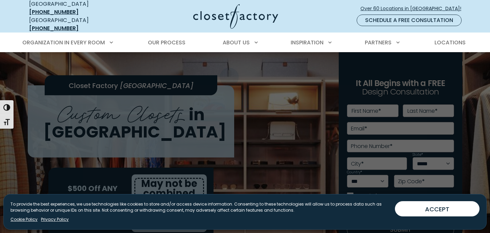  I want to click on span: Organization in Every Room, so click(64, 42).